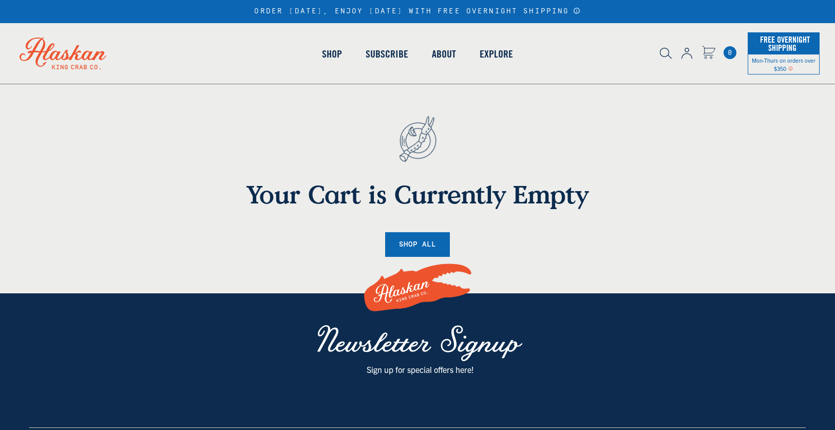 This screenshot has height=430, width=835. I want to click on span: 0, so click(729, 52).